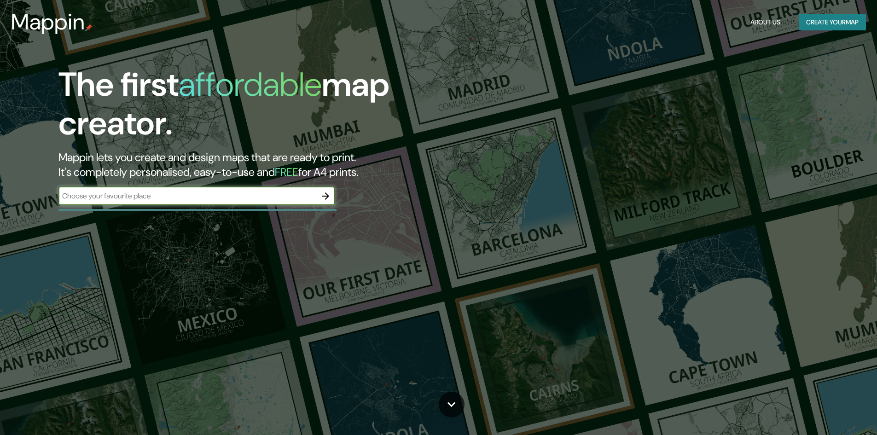  What do you see at coordinates (277, 108) in the screenshot?
I see `h1: The first map creator.` at bounding box center [277, 108].